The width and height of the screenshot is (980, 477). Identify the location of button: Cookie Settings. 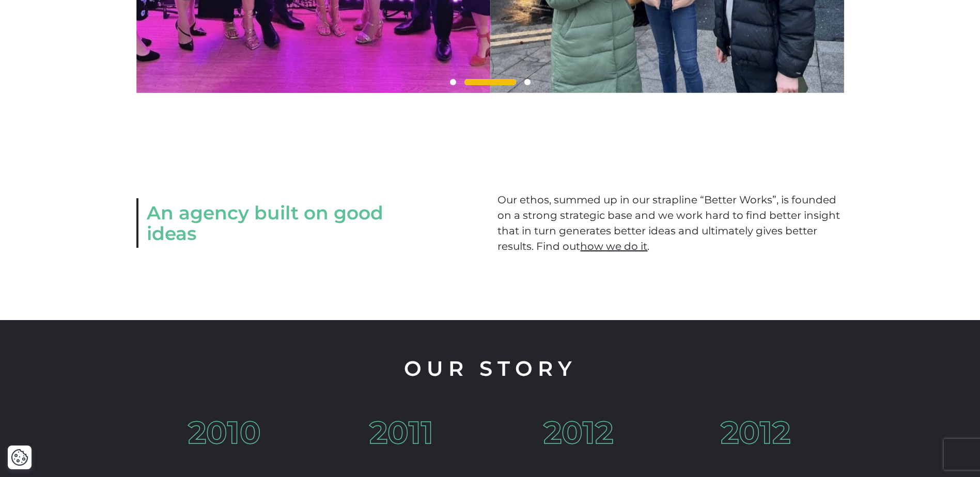
(20, 457).